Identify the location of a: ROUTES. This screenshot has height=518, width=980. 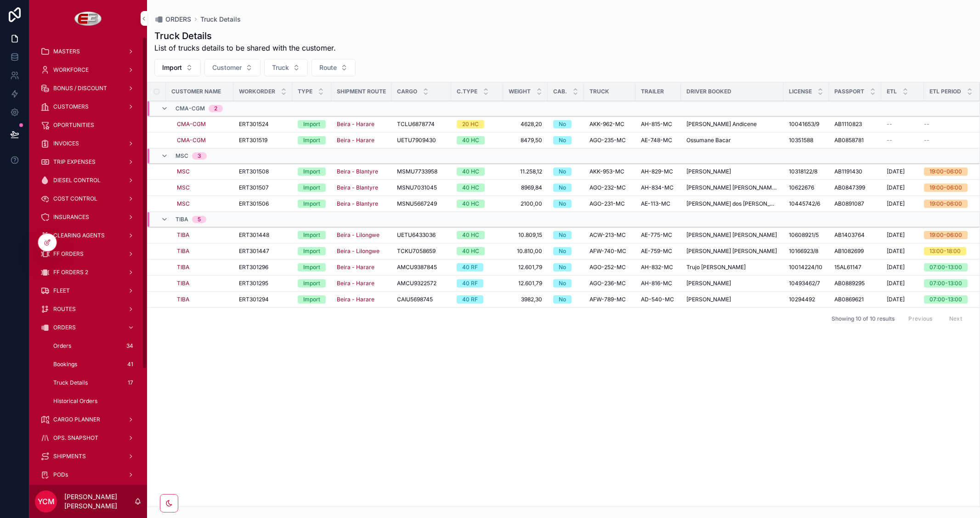
(88, 309).